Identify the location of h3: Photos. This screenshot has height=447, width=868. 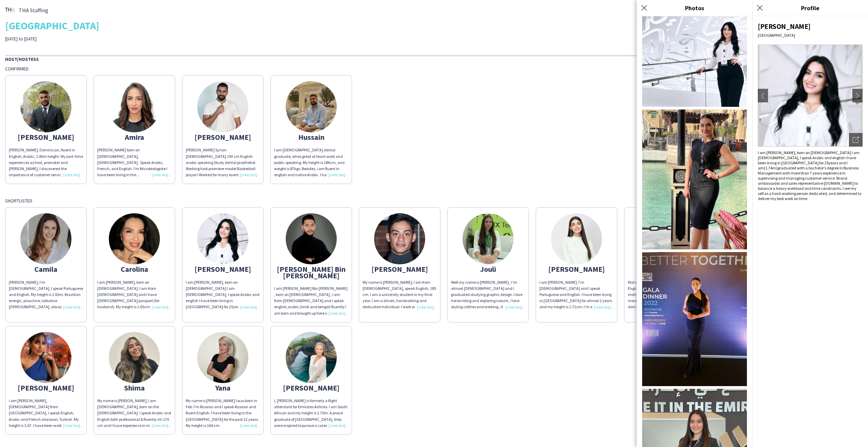
(694, 8).